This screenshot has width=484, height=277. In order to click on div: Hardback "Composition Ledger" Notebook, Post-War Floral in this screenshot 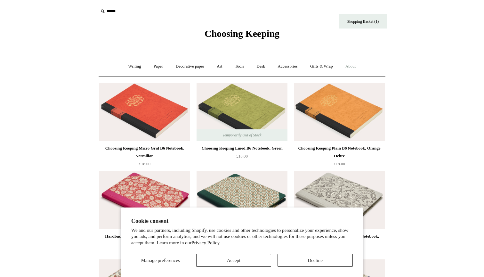, I will do `click(145, 240)`.